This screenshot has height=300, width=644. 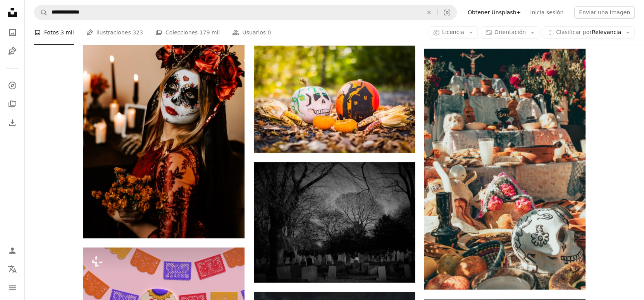 I want to click on a: Inicia sesión, so click(x=546, y=12).